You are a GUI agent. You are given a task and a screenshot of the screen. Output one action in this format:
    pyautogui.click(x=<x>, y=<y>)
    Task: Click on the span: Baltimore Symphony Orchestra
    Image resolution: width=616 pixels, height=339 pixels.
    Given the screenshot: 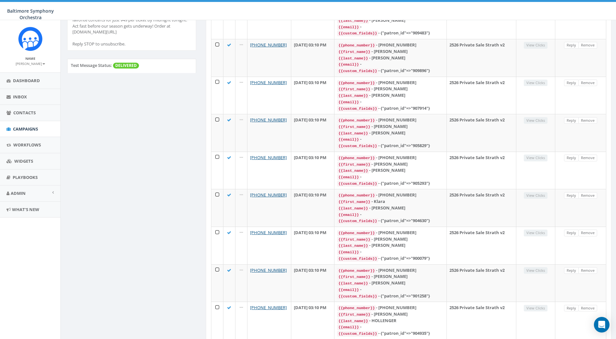 What is the action you would take?
    pyautogui.click(x=31, y=14)
    